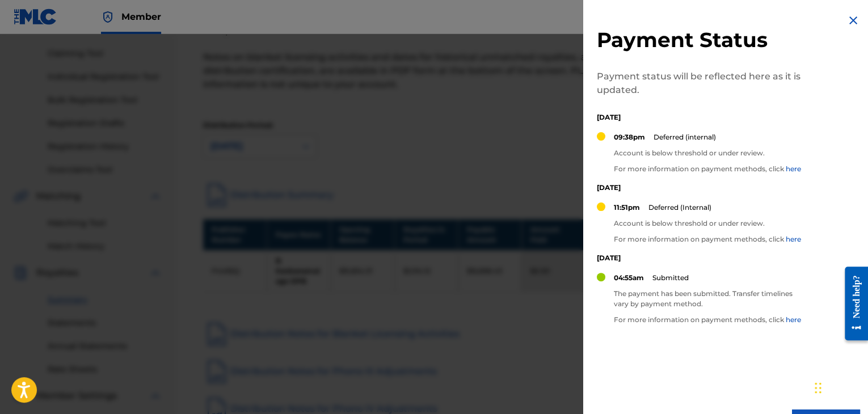 The height and width of the screenshot is (414, 868). What do you see at coordinates (710, 299) in the screenshot?
I see `p: The payment has been submitted. Transfer timelines vary by payment method.` at bounding box center [710, 299].